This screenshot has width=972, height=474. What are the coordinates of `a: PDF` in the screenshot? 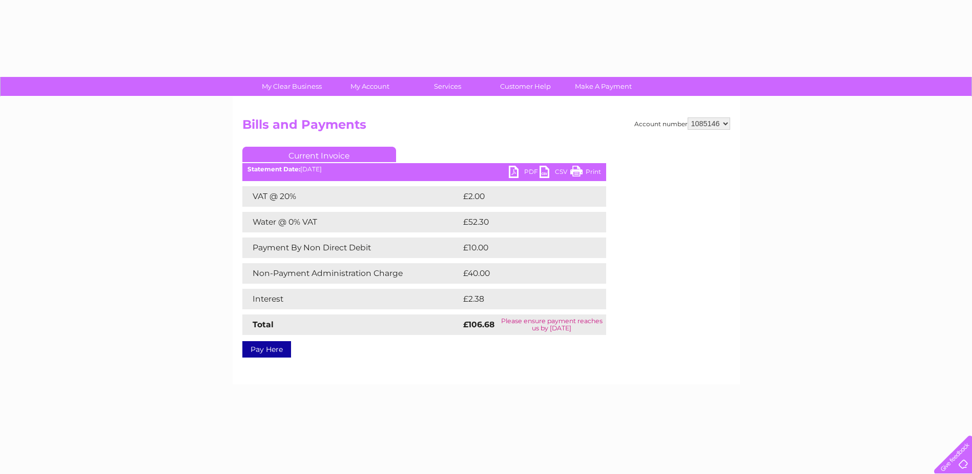 It's located at (524, 173).